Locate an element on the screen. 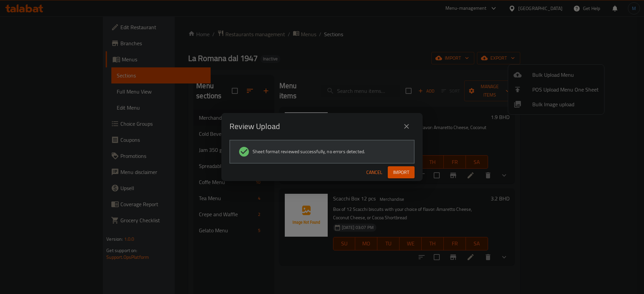  h2: Review Upload is located at coordinates (254, 127).